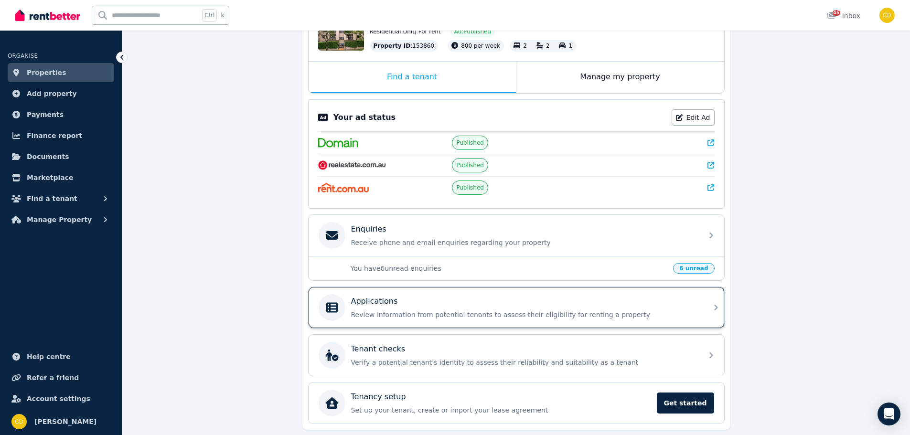  Describe the element at coordinates (45, 115) in the screenshot. I see `span: Payments` at that location.